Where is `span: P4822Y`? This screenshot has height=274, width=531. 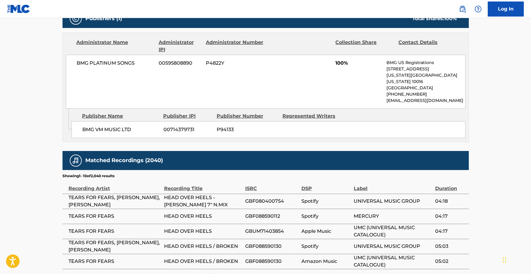 span: P4822Y is located at coordinates (235, 63).